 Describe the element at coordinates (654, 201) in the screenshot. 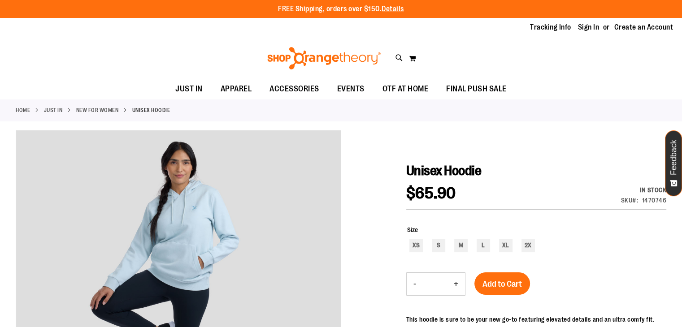

I see `div: 1470746` at that location.